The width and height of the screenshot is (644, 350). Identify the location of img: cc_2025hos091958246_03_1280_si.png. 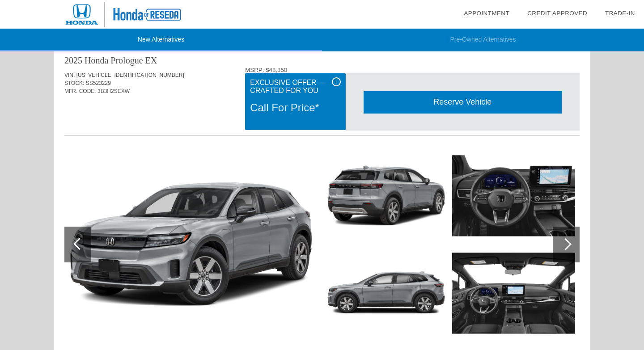
(386, 293).